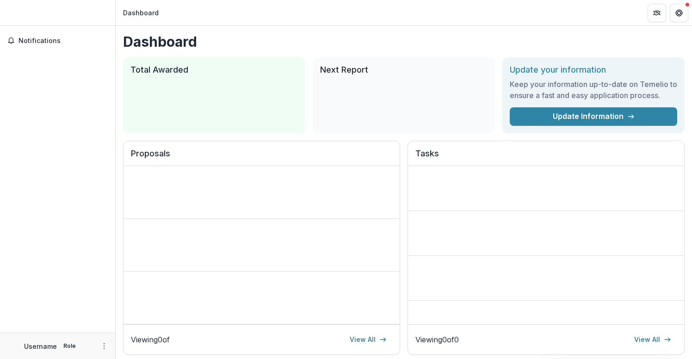 The image size is (692, 359). Describe the element at coordinates (63, 41) in the screenshot. I see `span: Notifications` at that location.